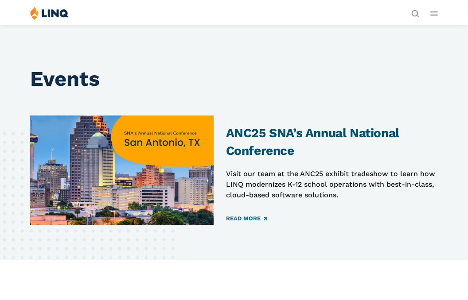 The width and height of the screenshot is (468, 300). Describe the element at coordinates (246, 218) in the screenshot. I see `a: Read More` at that location.